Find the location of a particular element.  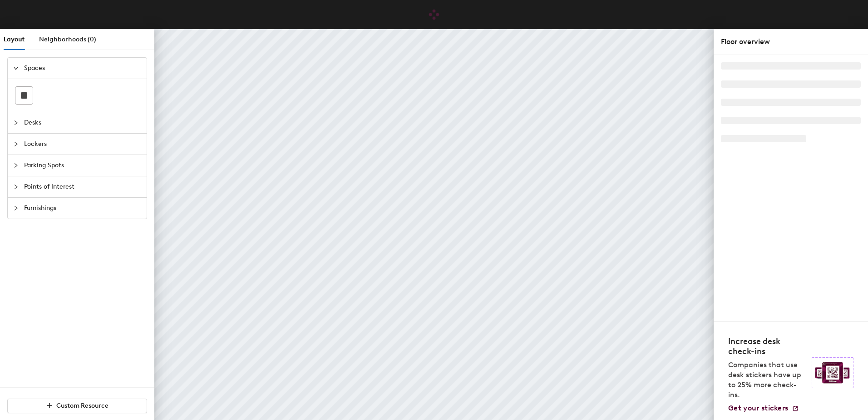

span: Layout is located at coordinates (14, 39).